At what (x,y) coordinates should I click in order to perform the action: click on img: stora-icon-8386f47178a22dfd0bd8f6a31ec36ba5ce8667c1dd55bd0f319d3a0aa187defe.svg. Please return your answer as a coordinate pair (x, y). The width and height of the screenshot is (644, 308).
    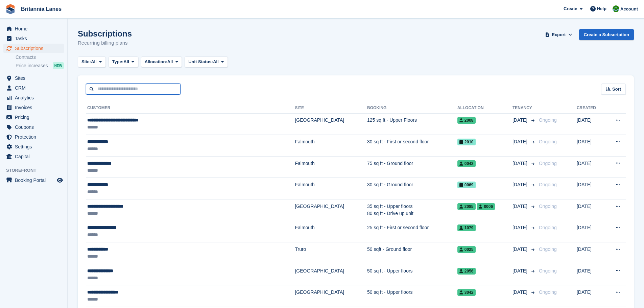
    Looking at the image, I should click on (11, 9).